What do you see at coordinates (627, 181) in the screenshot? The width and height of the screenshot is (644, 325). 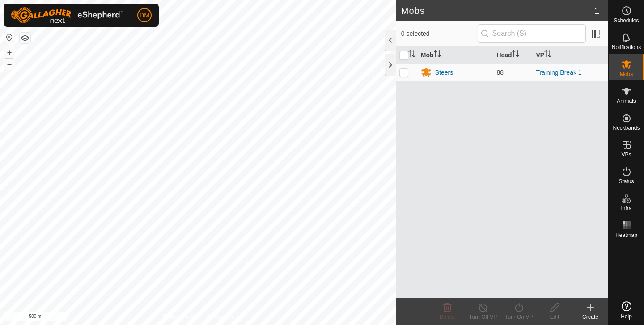 I see `span: Status` at bounding box center [627, 181].